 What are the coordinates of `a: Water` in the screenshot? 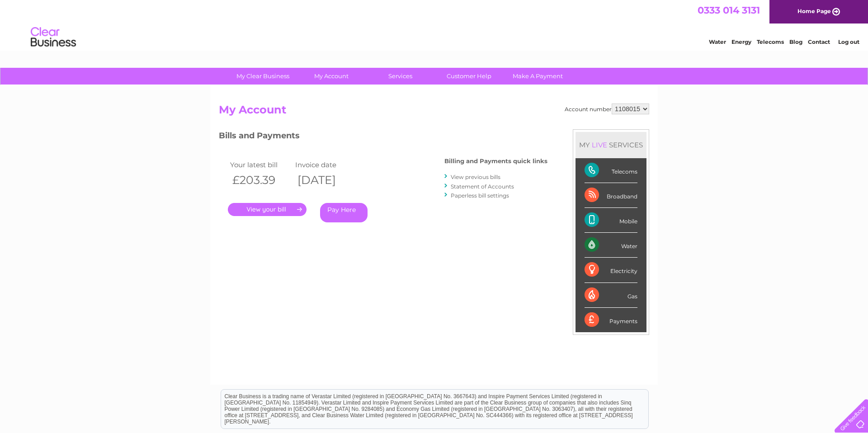 It's located at (717, 41).